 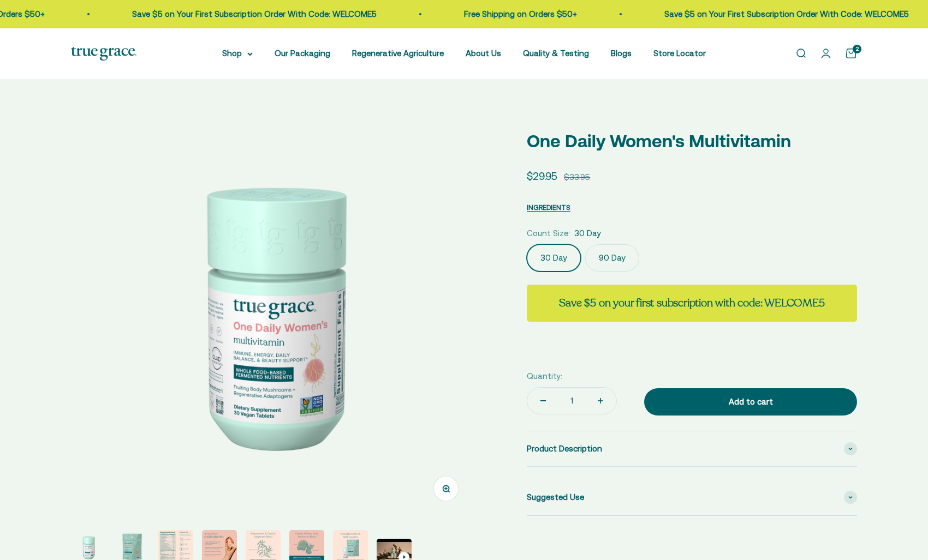 I want to click on legend: Count Size:, so click(x=548, y=233).